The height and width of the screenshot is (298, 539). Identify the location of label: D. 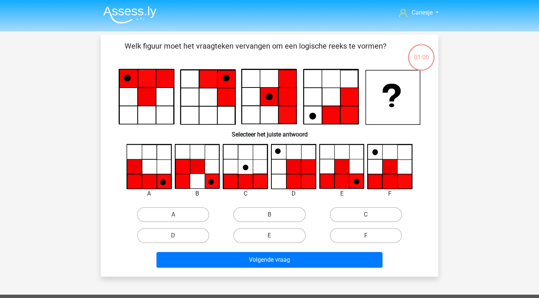
(173, 236).